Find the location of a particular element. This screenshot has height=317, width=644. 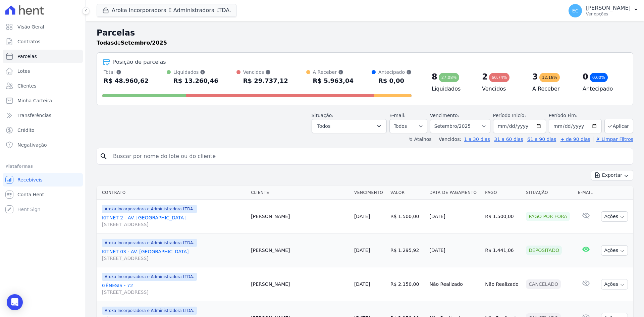

a: ✗ Limpar Filtros is located at coordinates (613, 139).